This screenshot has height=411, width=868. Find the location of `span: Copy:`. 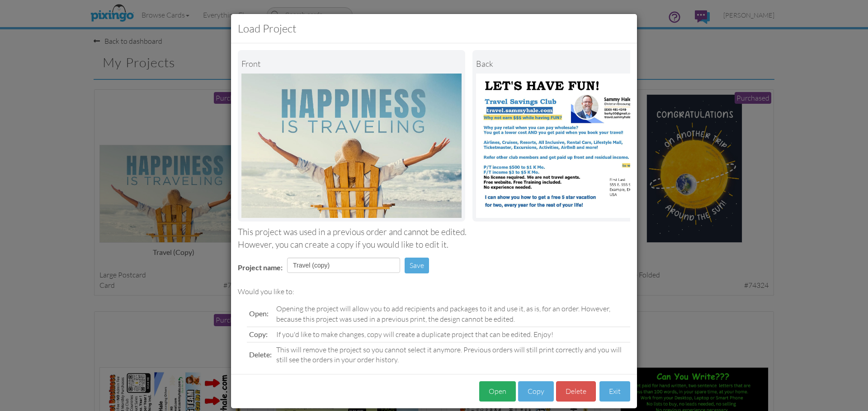

span: Copy: is located at coordinates (258, 334).